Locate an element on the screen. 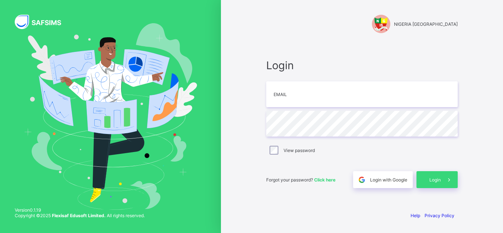  img: SAFSIMS Logo is located at coordinates (42, 22).